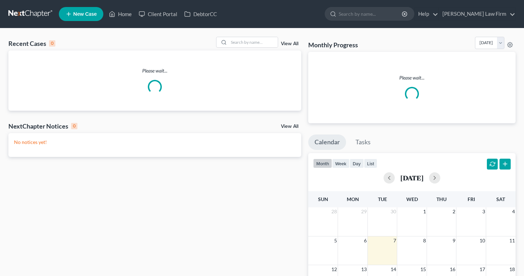 The image size is (524, 276). What do you see at coordinates (453, 269) in the screenshot?
I see `span: 16` at bounding box center [453, 269].